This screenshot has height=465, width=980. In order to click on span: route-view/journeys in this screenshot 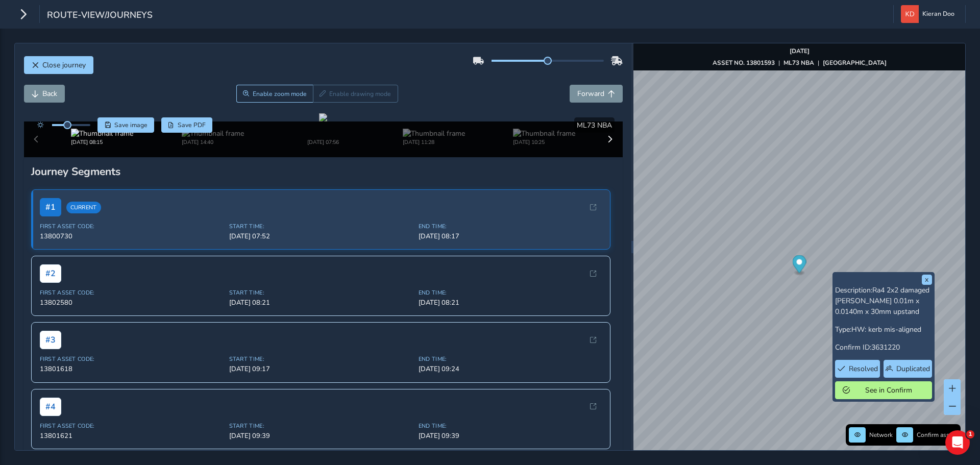, I will do `click(99, 16)`.